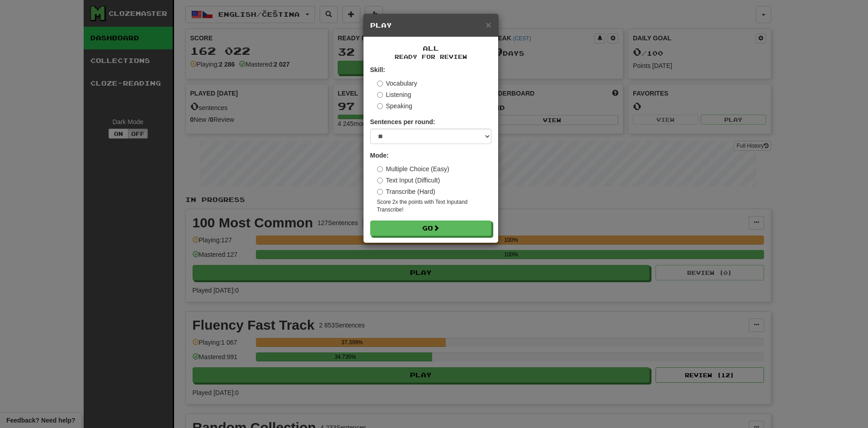  What do you see at coordinates (397, 83) in the screenshot?
I see `label: Vocabulary` at bounding box center [397, 83].